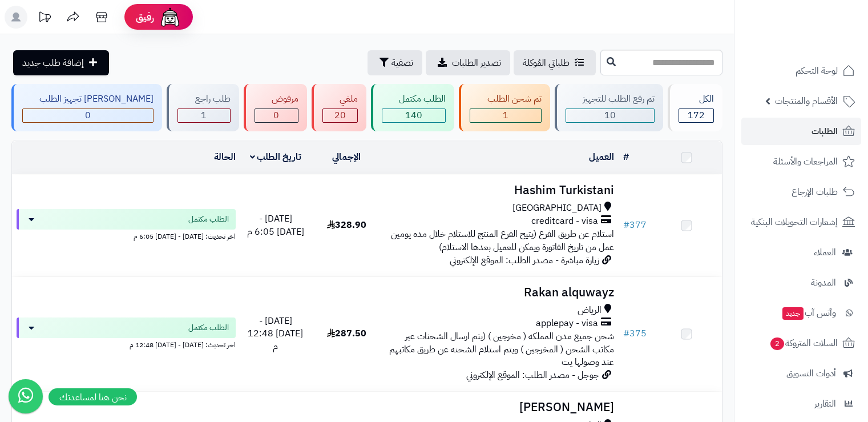 This screenshot has width=868, height=422. Describe the element at coordinates (170, 17) in the screenshot. I see `img: ai-face.png` at that location.